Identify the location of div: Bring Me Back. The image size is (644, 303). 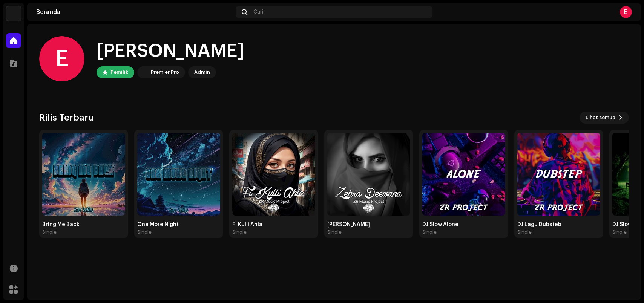
(84, 224).